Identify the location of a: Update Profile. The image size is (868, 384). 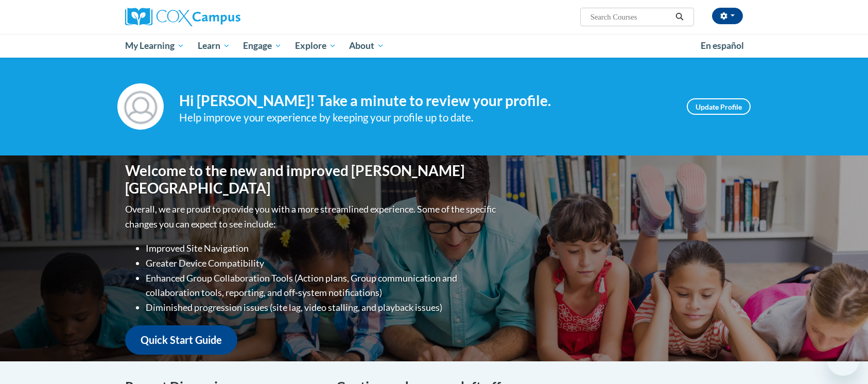
(718, 107).